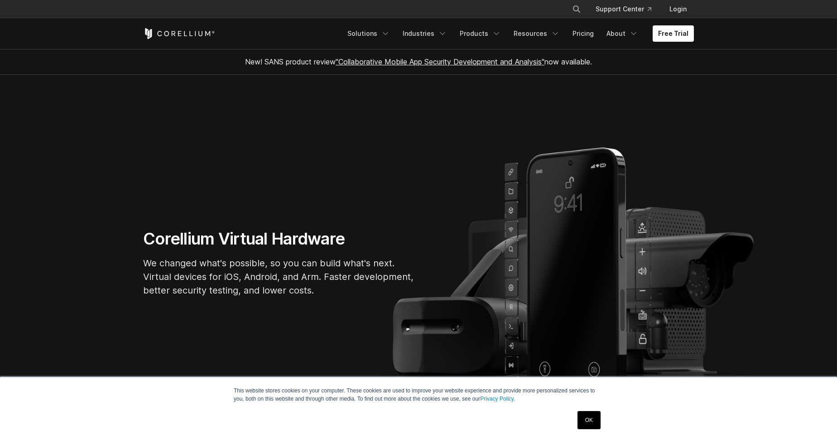 This screenshot has height=441, width=837. Describe the element at coordinates (440, 62) in the screenshot. I see `a: "Collaborative Mobile App Security Development and Analysis"` at that location.